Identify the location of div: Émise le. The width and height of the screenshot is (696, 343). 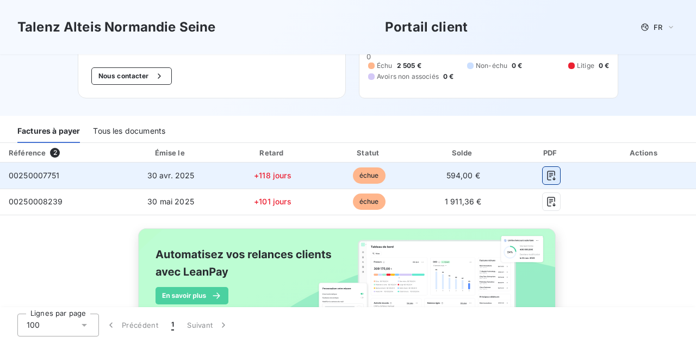
(170, 153).